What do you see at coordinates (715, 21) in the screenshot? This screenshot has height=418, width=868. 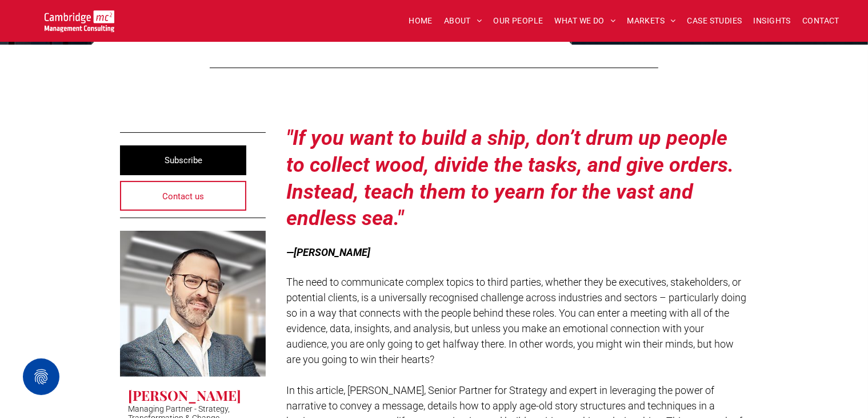 I see `a: CASE STUDIES` at bounding box center [715, 21].